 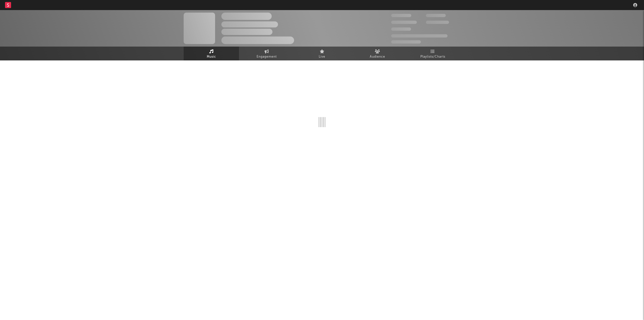 What do you see at coordinates (377, 57) in the screenshot?
I see `span: Audience` at bounding box center [377, 57].